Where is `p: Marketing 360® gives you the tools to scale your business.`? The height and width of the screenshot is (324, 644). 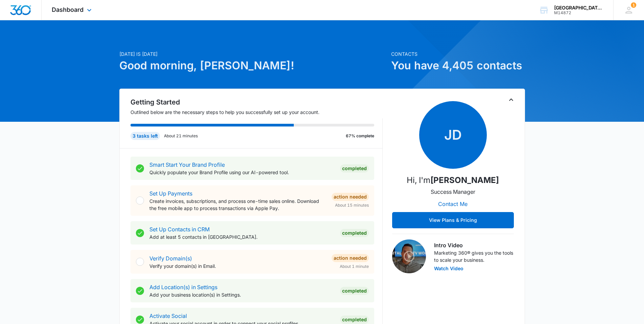
p: Marketing 360® gives you the tools to scale your business. is located at coordinates (474, 256).